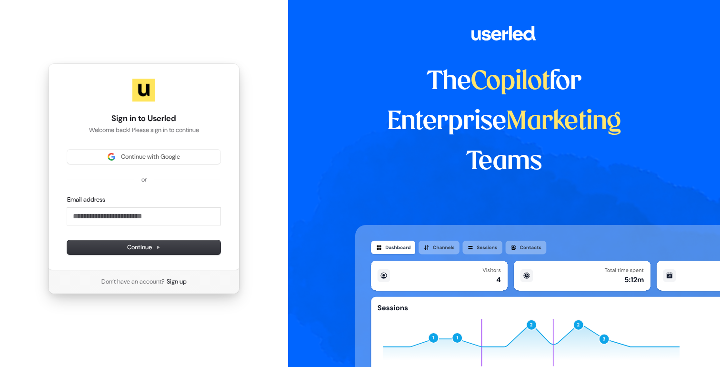 This screenshot has width=720, height=367. I want to click on p: or, so click(144, 180).